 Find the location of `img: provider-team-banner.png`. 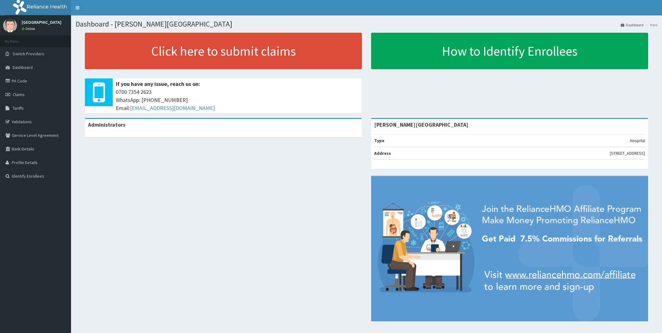

img: provider-team-banner.png is located at coordinates (510, 248).